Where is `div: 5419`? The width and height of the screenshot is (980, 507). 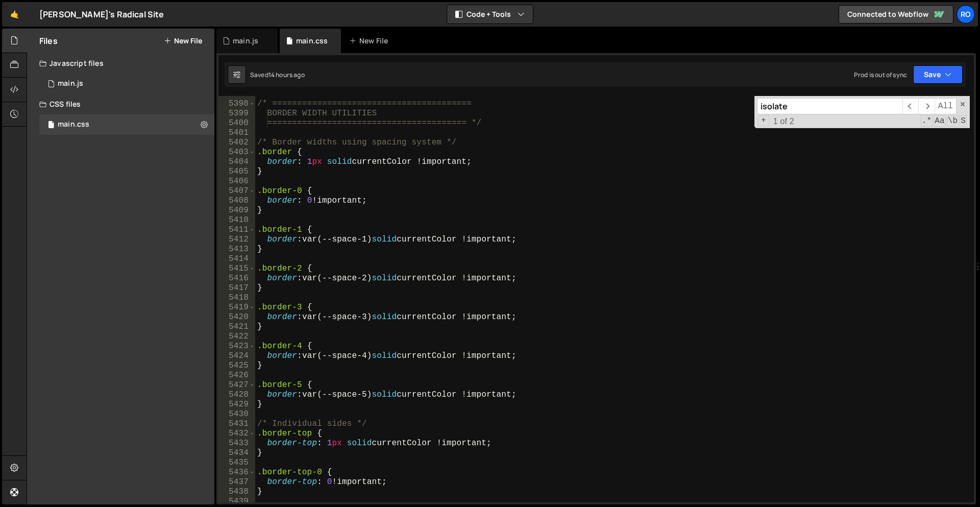 div: 5419 is located at coordinates (237, 307).